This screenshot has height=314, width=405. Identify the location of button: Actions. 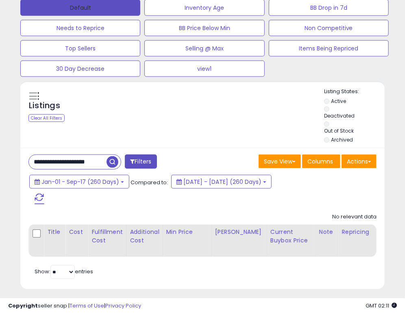
(359, 161).